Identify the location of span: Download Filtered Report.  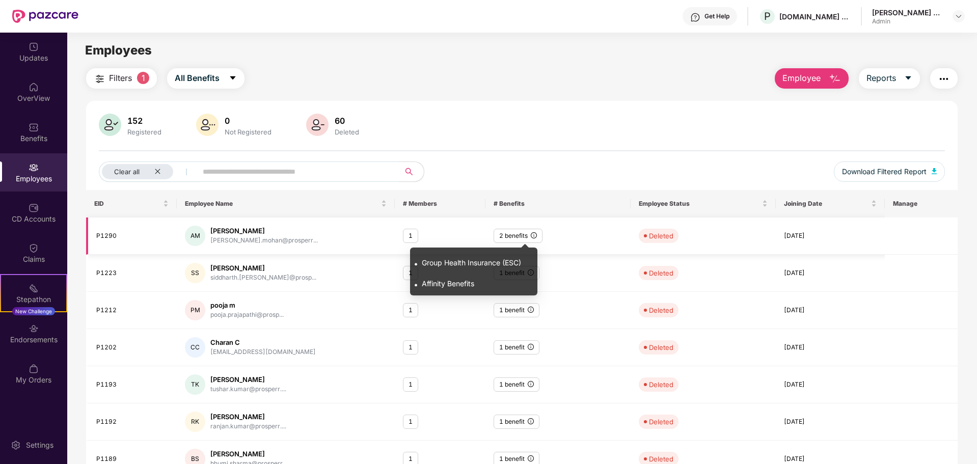
(884, 172).